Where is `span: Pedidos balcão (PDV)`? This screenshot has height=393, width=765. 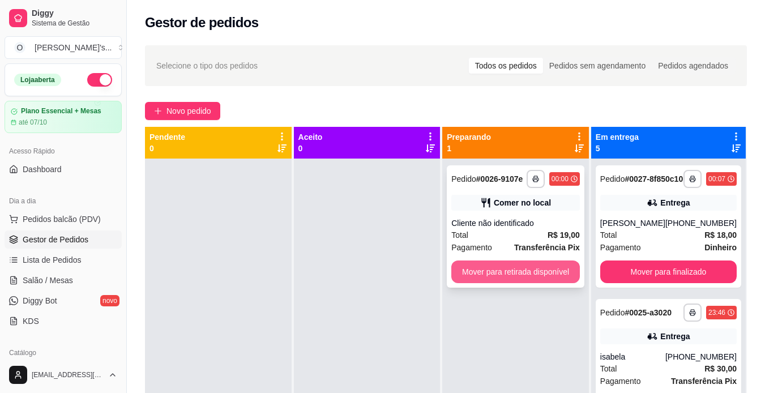
span: Pedidos balcão (PDV) is located at coordinates (62, 219).